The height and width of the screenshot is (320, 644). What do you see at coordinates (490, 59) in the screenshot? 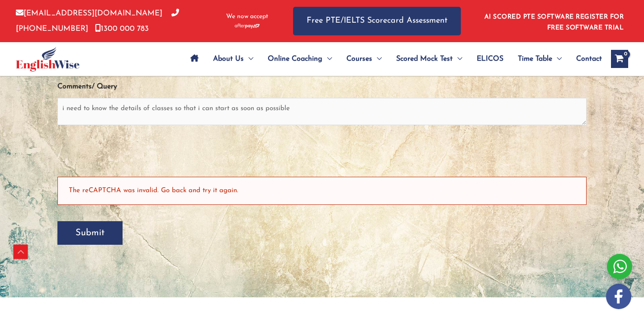
I see `span: ELICOS` at bounding box center [490, 59].